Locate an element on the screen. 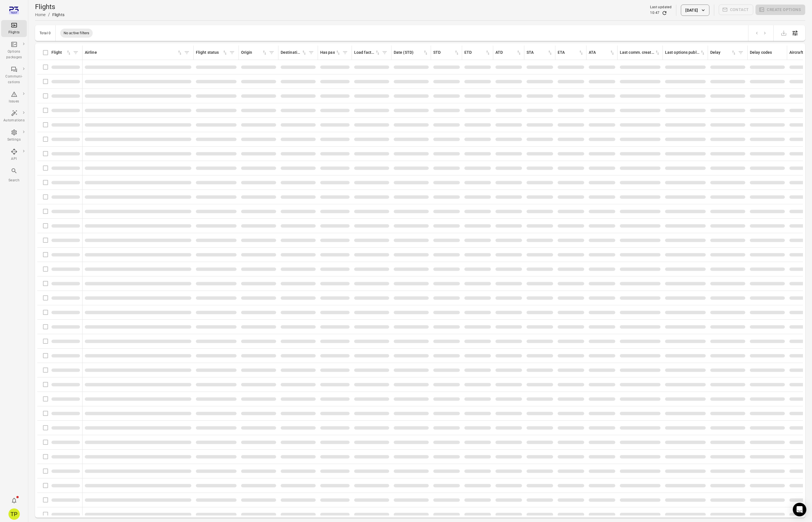  div: Sort by load factor in ascending order is located at coordinates (367, 53).